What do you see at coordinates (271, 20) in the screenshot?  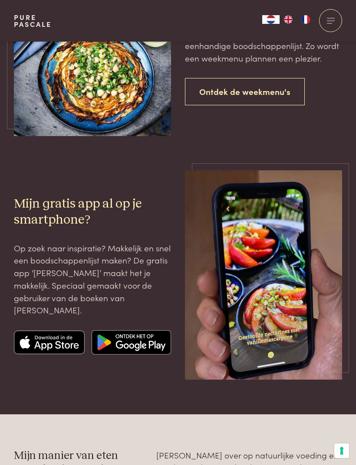 I see `a: NL` at bounding box center [271, 20].